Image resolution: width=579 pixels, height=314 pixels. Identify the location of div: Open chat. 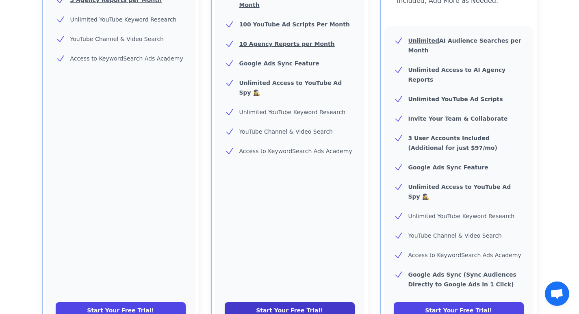
(557, 294).